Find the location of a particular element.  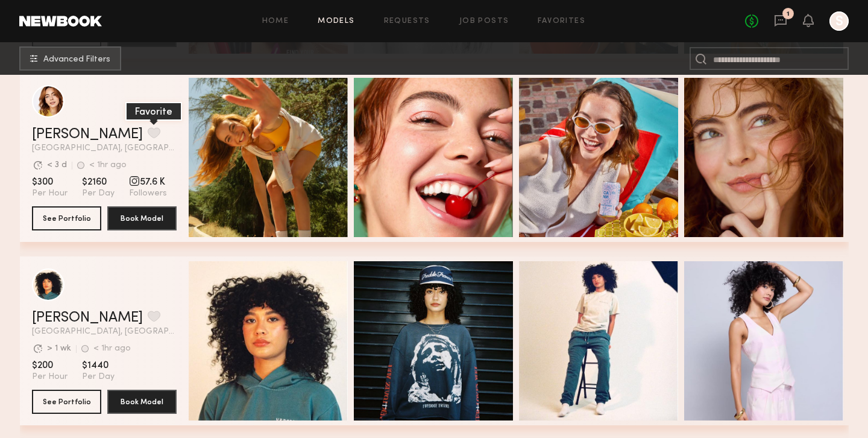

span: Advanced Filters is located at coordinates (77, 60).